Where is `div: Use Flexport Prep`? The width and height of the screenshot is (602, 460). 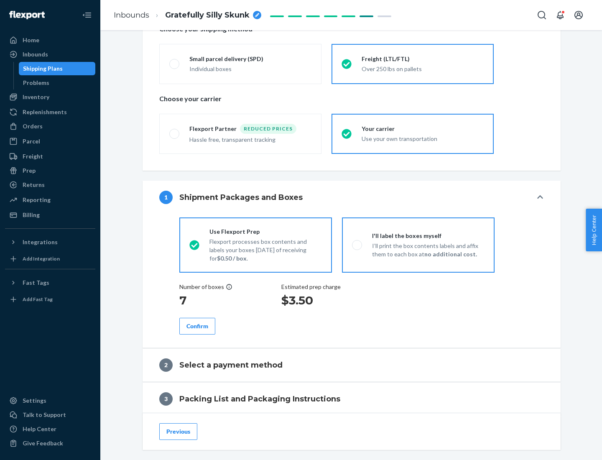
div: Use Flexport Prep is located at coordinates (265, 232).